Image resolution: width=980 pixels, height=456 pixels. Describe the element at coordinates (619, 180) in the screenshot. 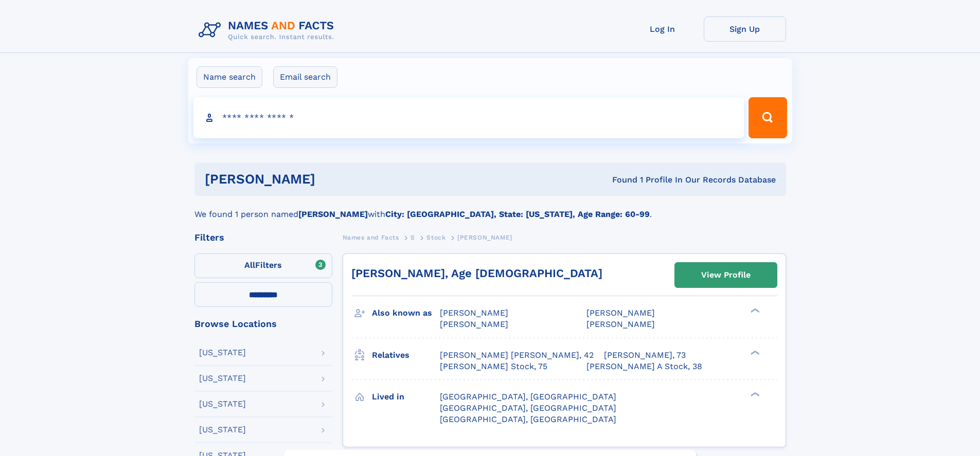

I see `div: Found 1 Profile In Our Records Database` at that location.